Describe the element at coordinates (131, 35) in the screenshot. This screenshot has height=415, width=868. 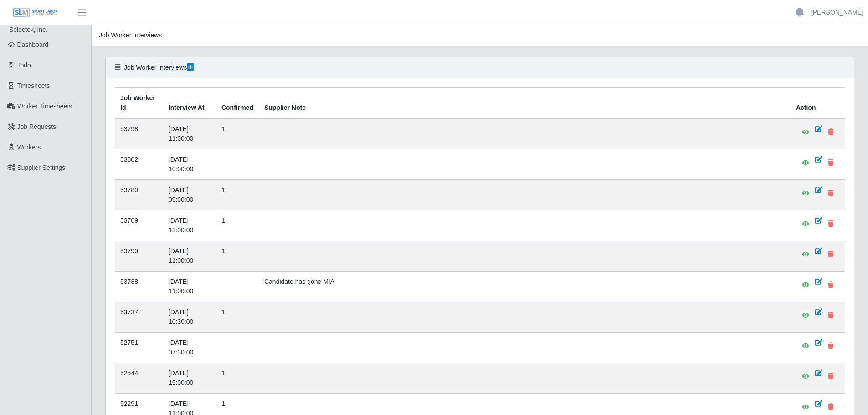
I see `li: Job Worker Interviews` at that location.